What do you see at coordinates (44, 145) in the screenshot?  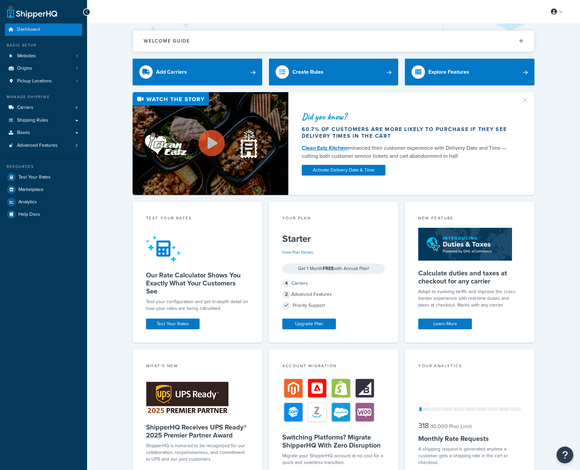 I see `li: Advanced Features` at bounding box center [44, 145].